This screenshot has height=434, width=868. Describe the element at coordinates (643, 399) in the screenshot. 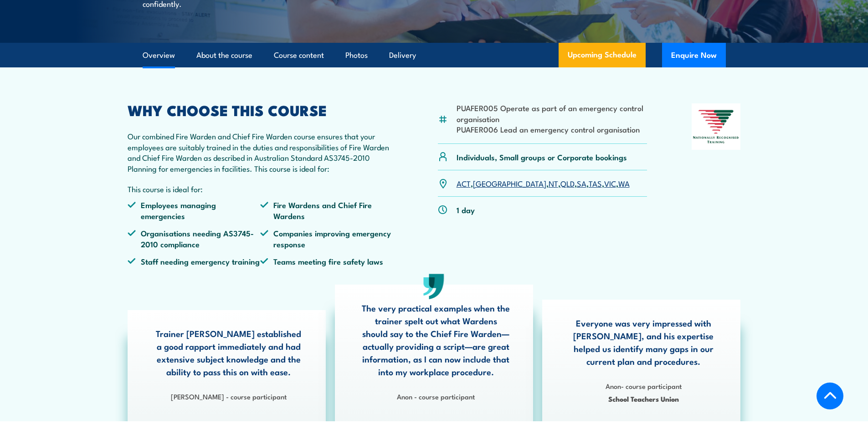

I see `span: School Teachers Union` at that location.